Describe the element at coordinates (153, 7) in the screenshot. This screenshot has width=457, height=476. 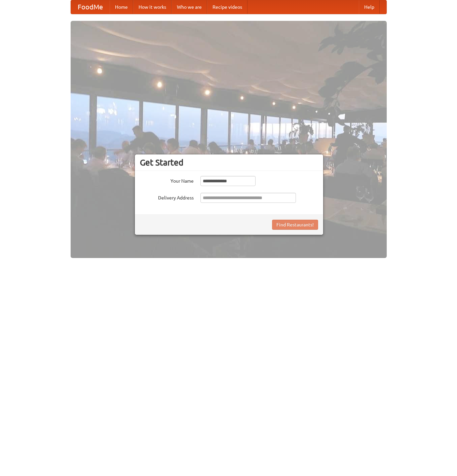
I see `a: How it works` at that location.